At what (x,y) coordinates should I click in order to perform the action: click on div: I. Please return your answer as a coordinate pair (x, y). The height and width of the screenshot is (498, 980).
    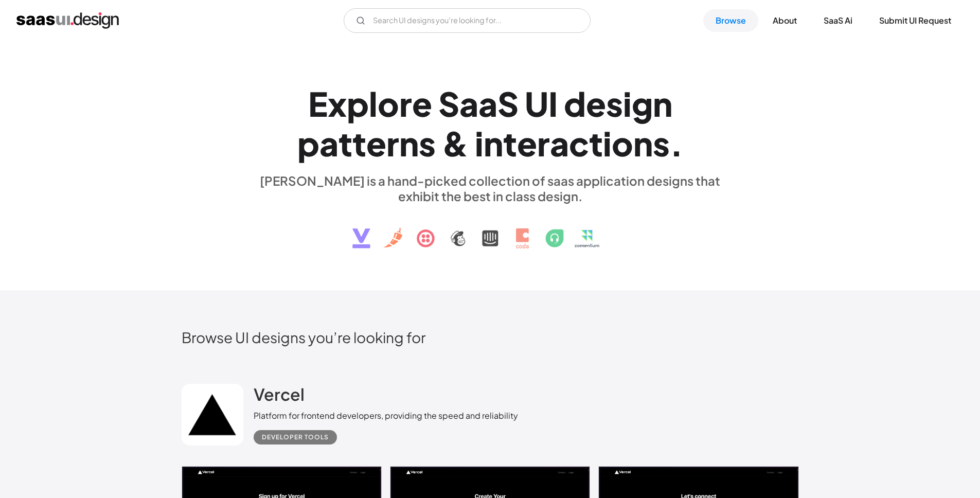
    Looking at the image, I should click on (553, 103).